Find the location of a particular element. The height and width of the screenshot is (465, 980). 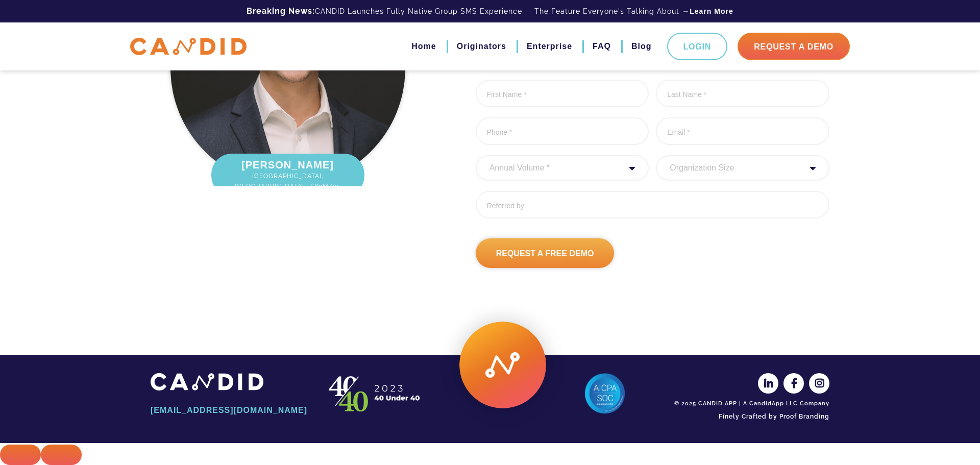

a: Originators is located at coordinates (481, 47).